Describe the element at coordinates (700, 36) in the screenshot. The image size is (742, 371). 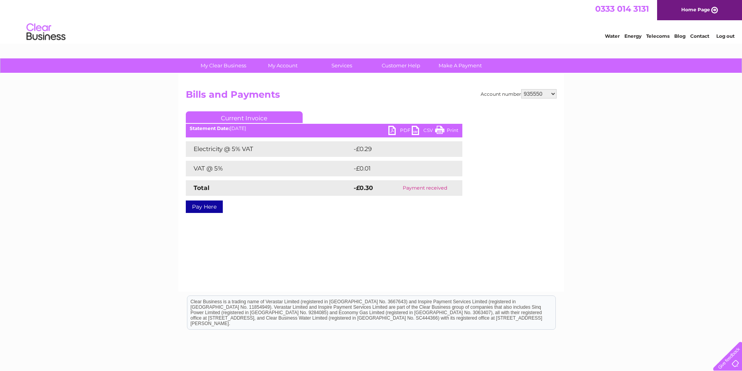
I see `a: Contact` at that location.